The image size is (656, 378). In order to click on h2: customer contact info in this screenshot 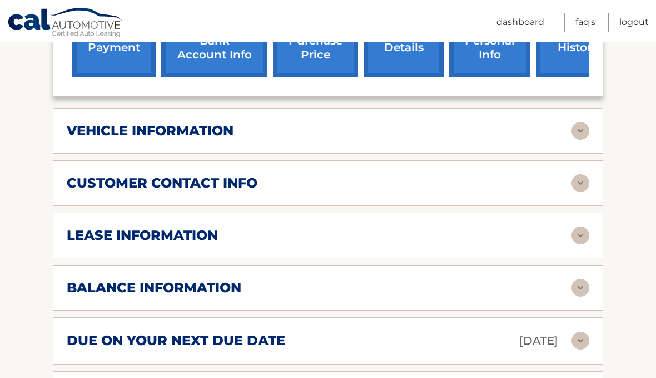, I will do `click(162, 183)`.